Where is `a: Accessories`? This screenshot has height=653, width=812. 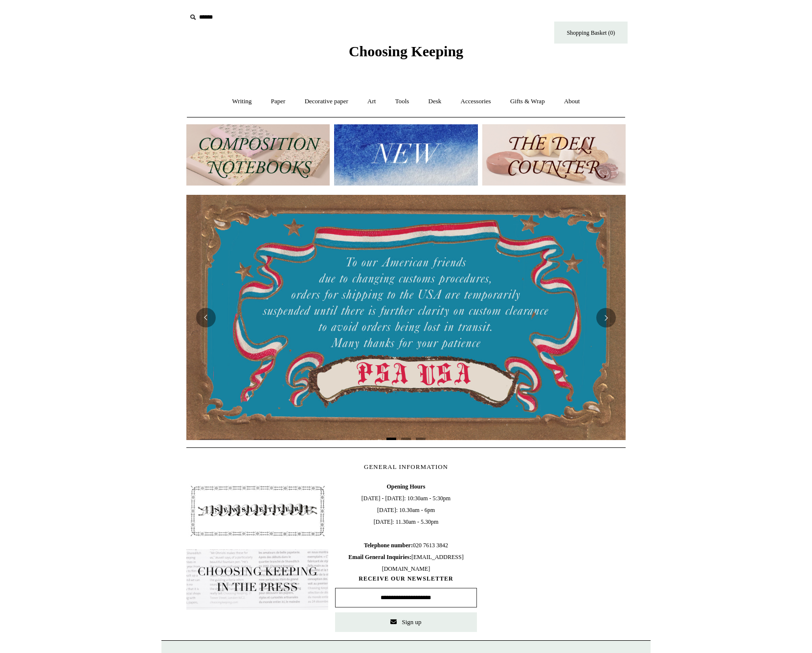
a: Accessories is located at coordinates (476, 102).